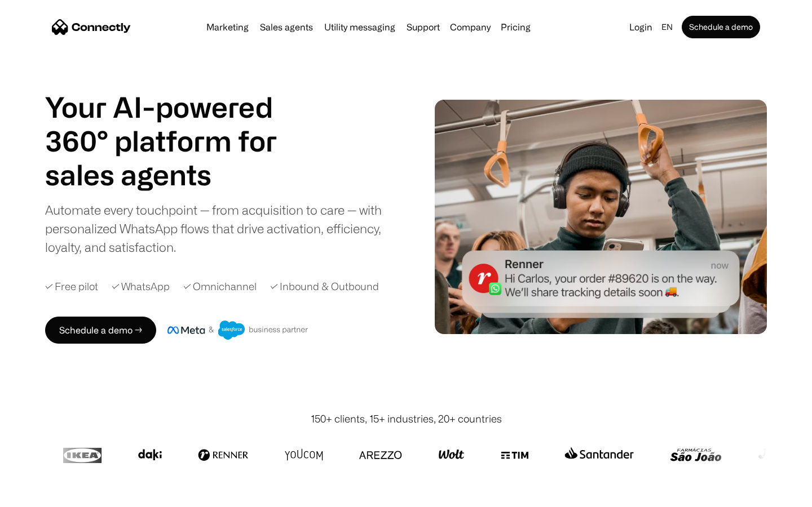  Describe the element at coordinates (286, 27) in the screenshot. I see `a: Sales agents` at that location.